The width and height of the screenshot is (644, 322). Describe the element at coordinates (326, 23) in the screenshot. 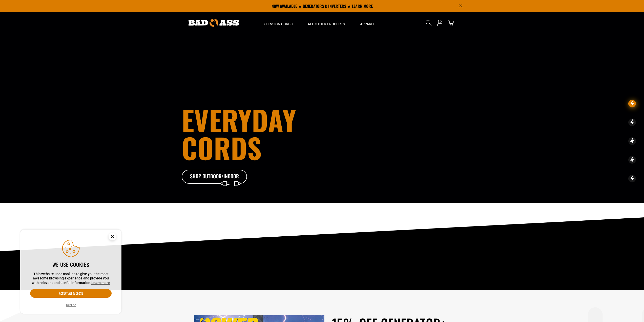

I see `summary: All Other Products` at that location.